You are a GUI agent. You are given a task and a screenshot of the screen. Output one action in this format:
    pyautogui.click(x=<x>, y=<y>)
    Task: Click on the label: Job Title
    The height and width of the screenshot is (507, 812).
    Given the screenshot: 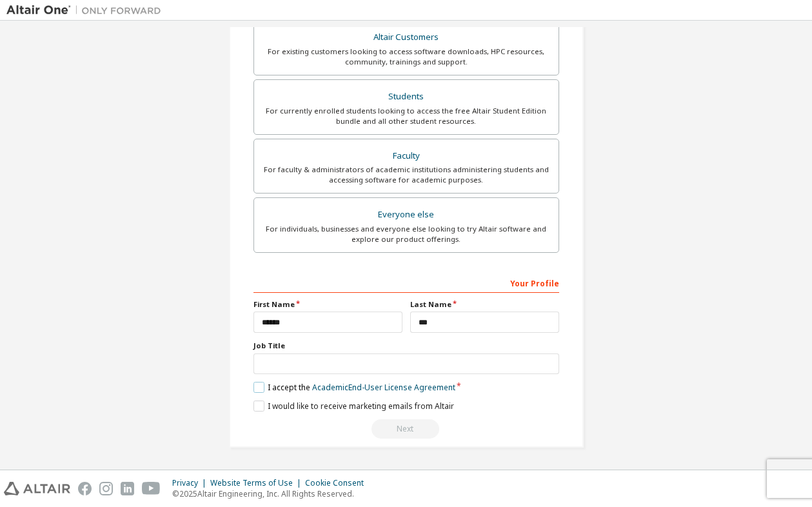 What is the action you would take?
    pyautogui.click(x=406, y=346)
    